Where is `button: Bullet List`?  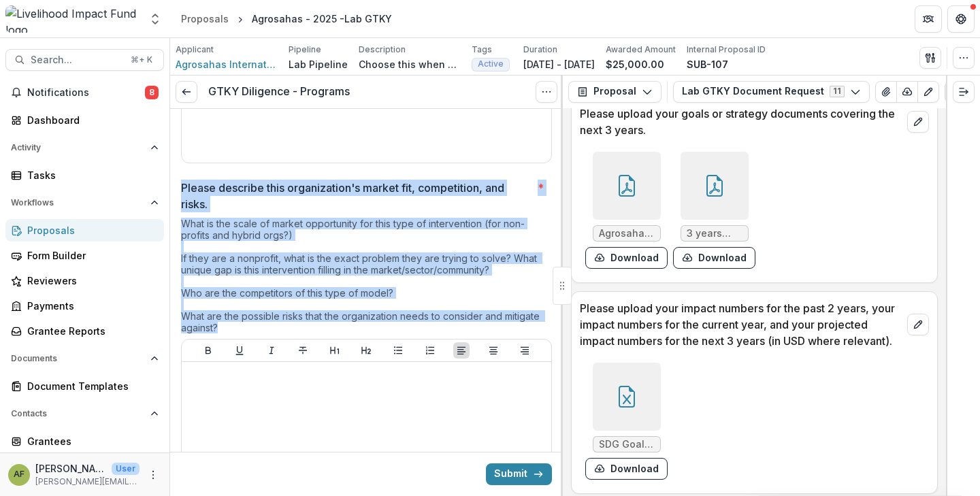
button: Bullet List is located at coordinates (398, 351).